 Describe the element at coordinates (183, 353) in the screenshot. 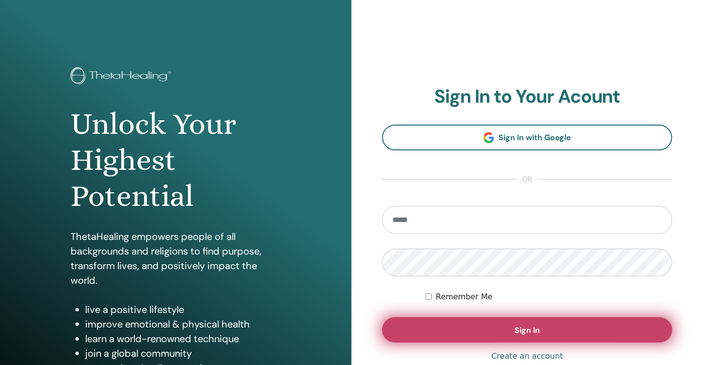

I see `li: join a global community` at that location.